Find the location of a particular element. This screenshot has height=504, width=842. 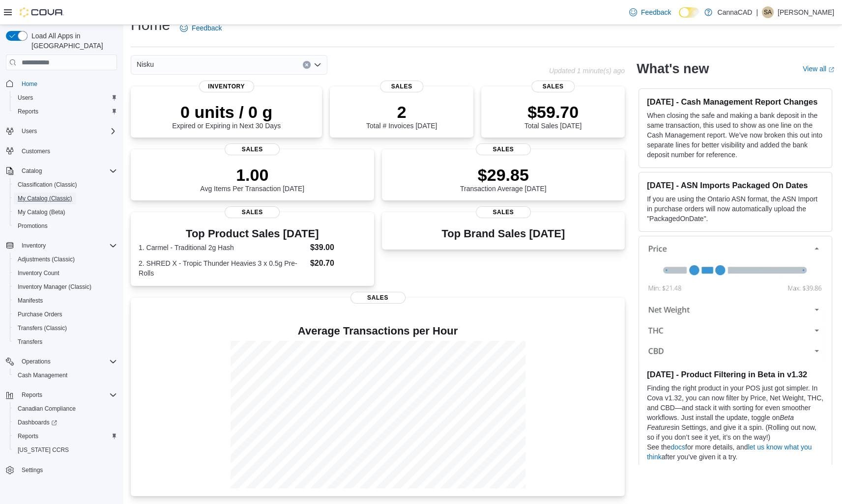

button: Clear input is located at coordinates (307, 65).